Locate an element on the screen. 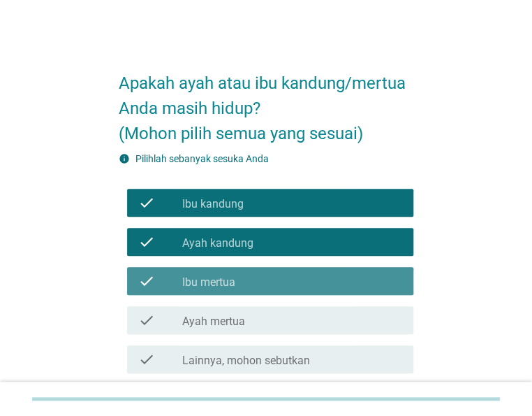  label: Ayah kandung is located at coordinates (218, 244).